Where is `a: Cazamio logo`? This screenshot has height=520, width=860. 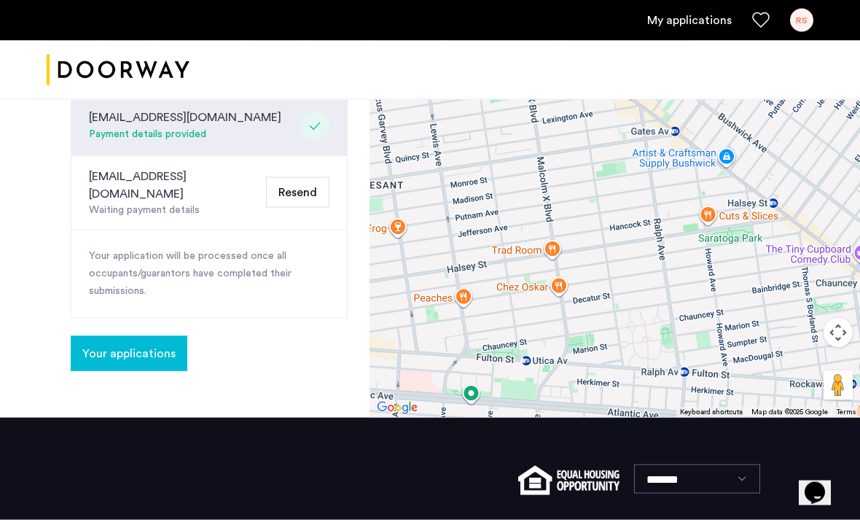 a: Cazamio logo is located at coordinates (118, 70).